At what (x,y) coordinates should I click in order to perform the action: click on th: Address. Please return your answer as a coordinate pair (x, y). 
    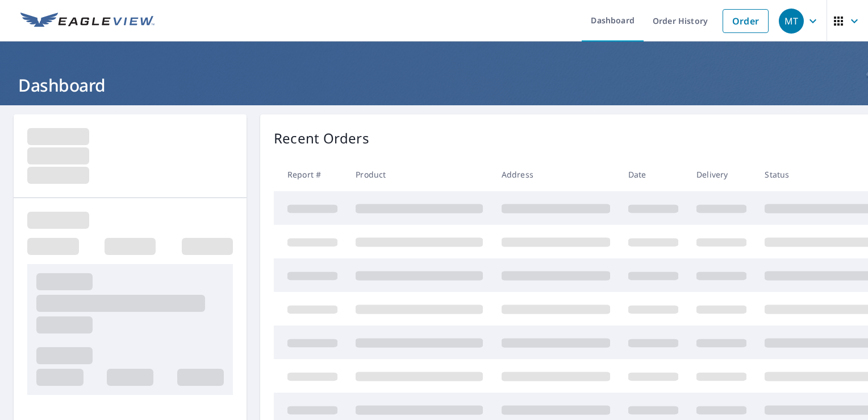
    Looking at the image, I should click on (556, 174).